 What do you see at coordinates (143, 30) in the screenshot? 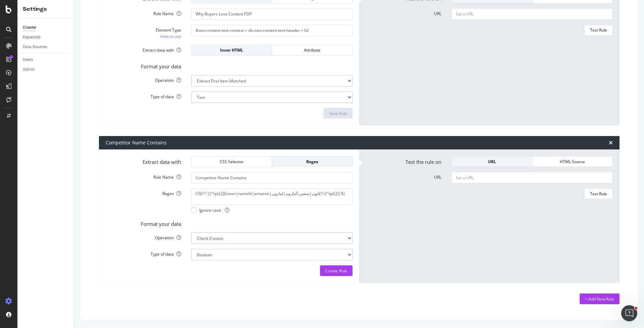
I see `div: Element Type` at bounding box center [143, 30].